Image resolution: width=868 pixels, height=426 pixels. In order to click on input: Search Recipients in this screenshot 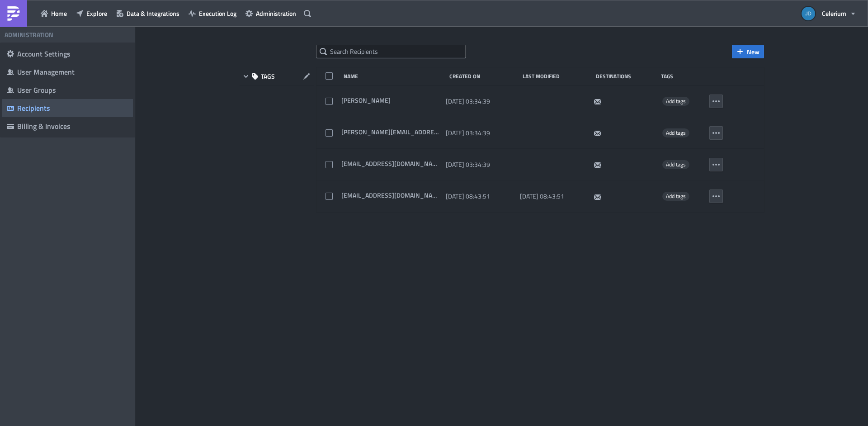, I will do `click(391, 52)`.